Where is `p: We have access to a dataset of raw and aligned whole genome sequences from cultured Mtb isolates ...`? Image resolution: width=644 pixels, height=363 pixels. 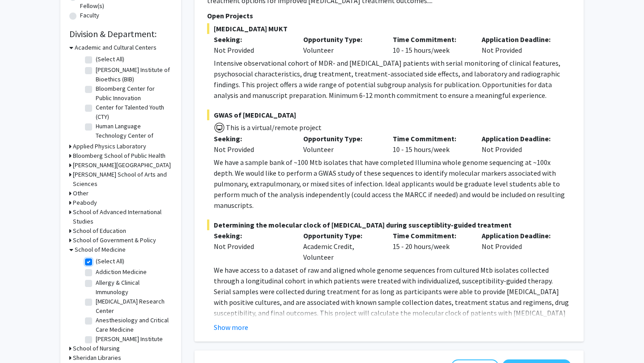
p: We have access to a dataset of raw and aligned whole genome sequences from cultured Mtb isolates ... is located at coordinates (392, 313).